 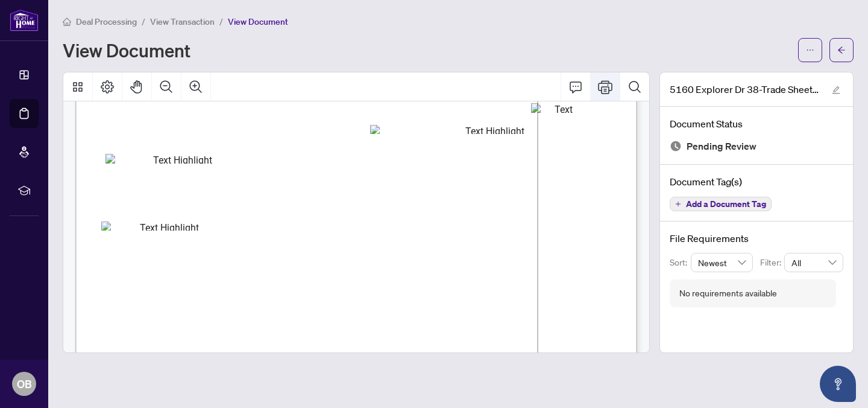 What do you see at coordinates (722, 263) in the screenshot?
I see `span: Newest` at bounding box center [722, 263].